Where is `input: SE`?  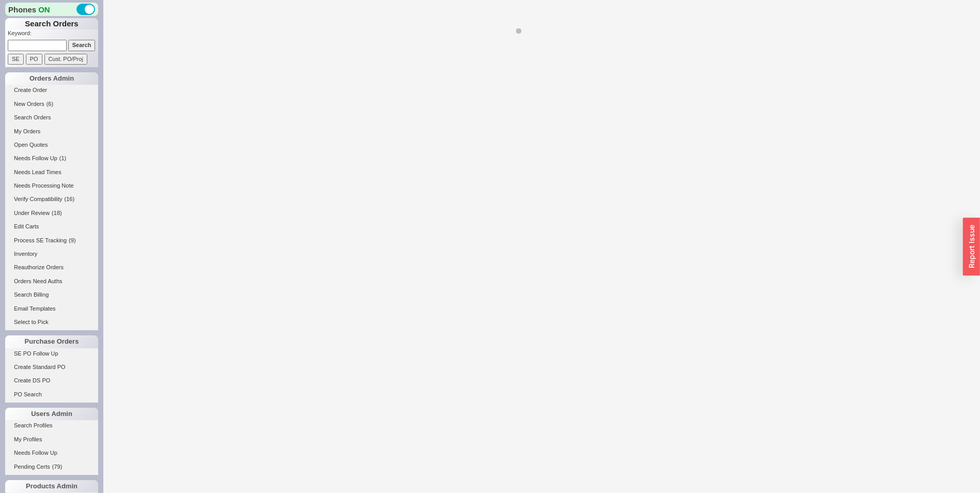 input: SE is located at coordinates (16, 59).